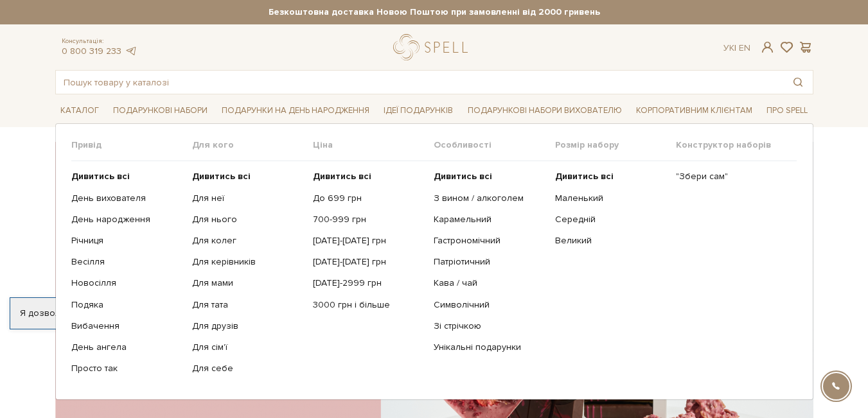 This screenshot has width=868, height=418. What do you see at coordinates (100, 41) in the screenshot?
I see `span: Консультація:` at bounding box center [100, 41].